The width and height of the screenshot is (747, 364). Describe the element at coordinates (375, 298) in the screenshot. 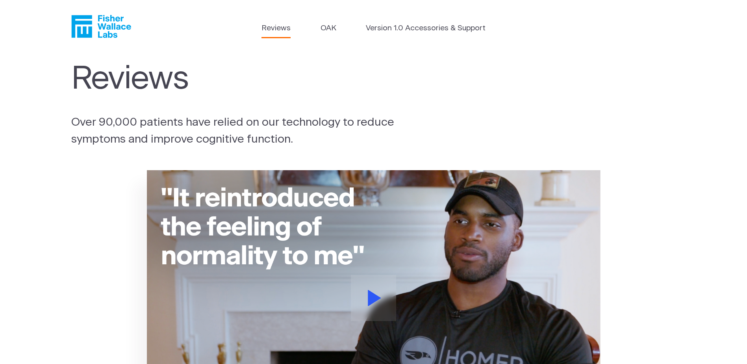

I see `svg: Play` at that location.